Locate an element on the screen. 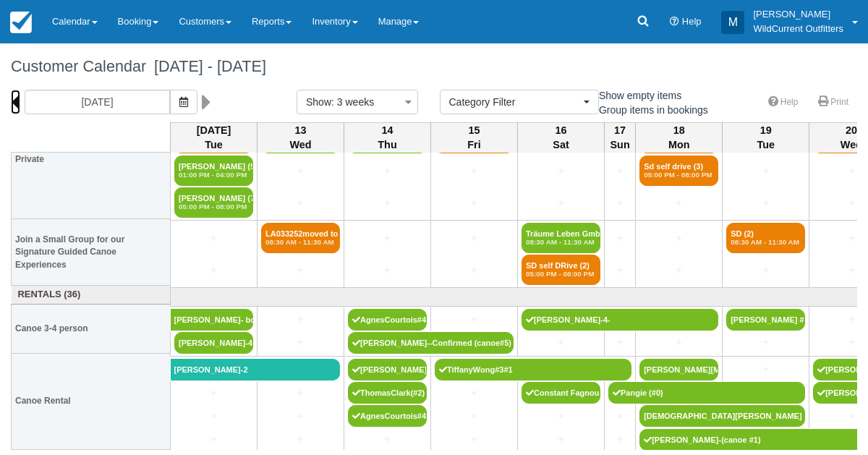 This screenshot has width=868, height=455. span: Show is located at coordinates (318, 102).